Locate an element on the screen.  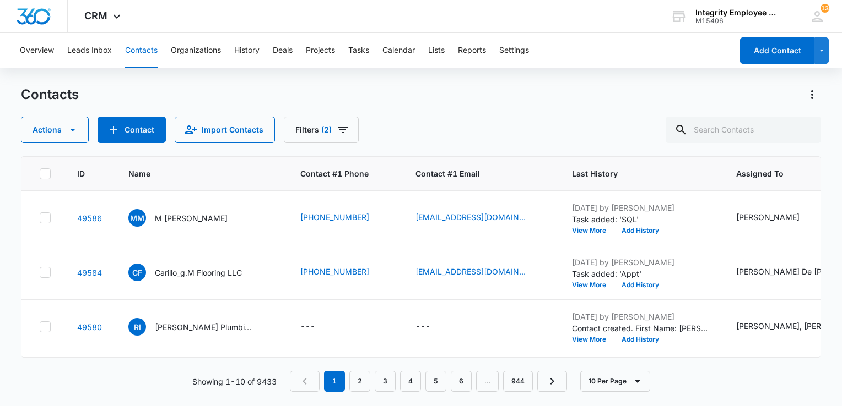
button: 10 Per Page is located at coordinates (615, 382).